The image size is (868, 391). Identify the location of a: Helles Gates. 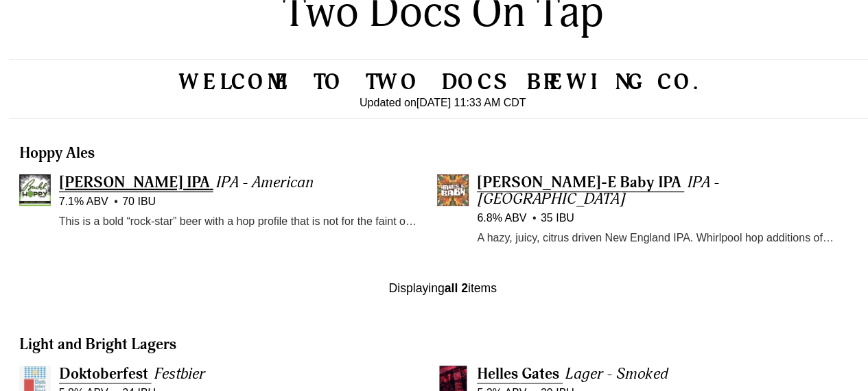
(519, 374).